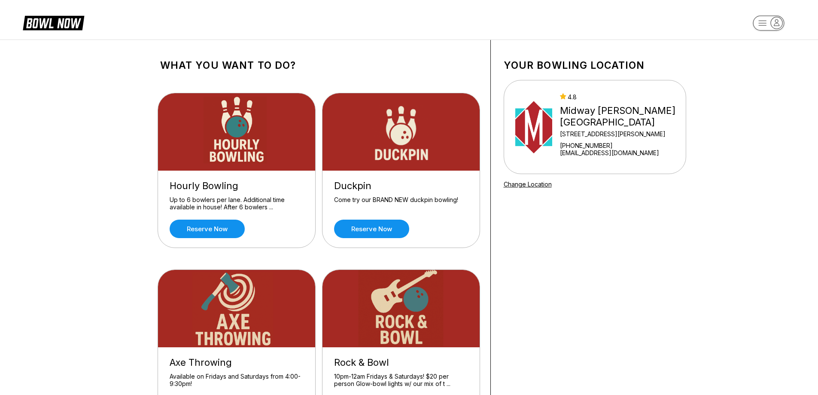 Image resolution: width=818 pixels, height=395 pixels. I want to click on div: Rock & Bowl, so click(401, 362).